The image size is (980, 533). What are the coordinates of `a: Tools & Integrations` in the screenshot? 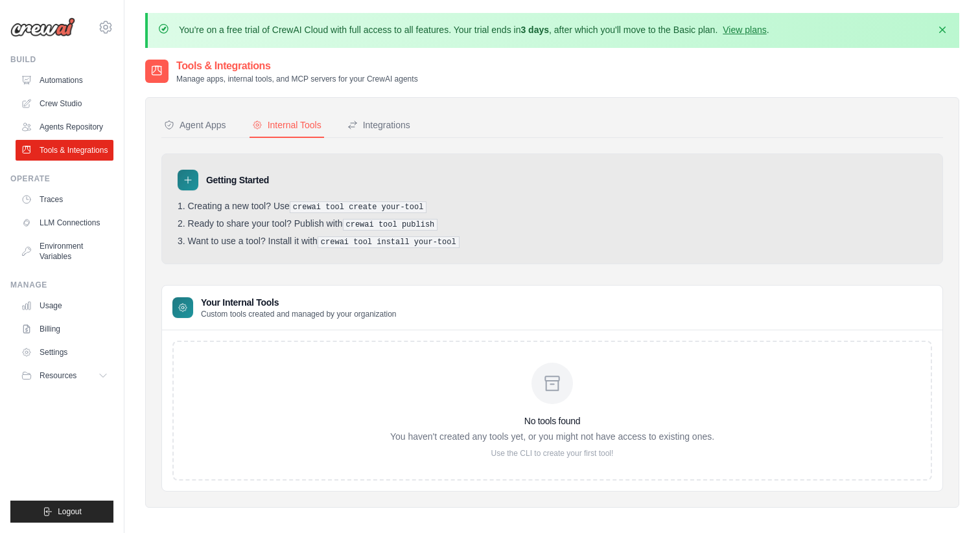 It's located at (64, 150).